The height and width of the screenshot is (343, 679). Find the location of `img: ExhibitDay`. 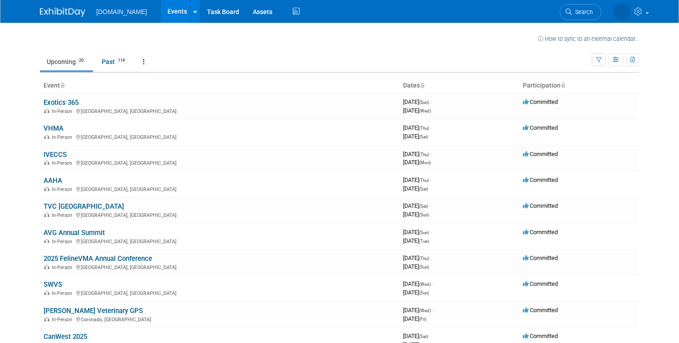

img: ExhibitDay is located at coordinates (63, 12).